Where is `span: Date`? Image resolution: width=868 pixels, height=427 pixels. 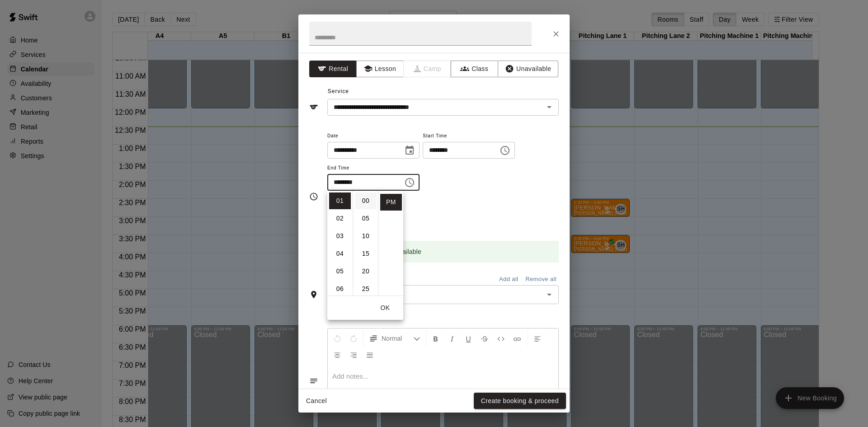
span: Date is located at coordinates (373, 136).